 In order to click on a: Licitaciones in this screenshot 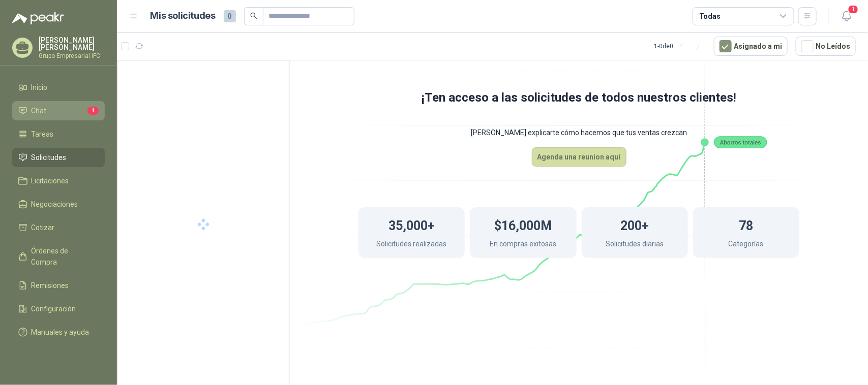, I will do `click(58, 181)`.